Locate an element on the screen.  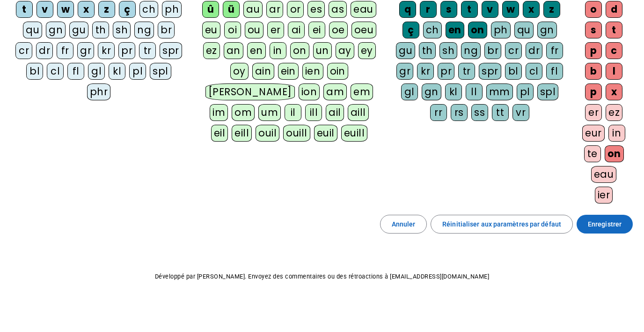
div: ier is located at coordinates (604, 195).